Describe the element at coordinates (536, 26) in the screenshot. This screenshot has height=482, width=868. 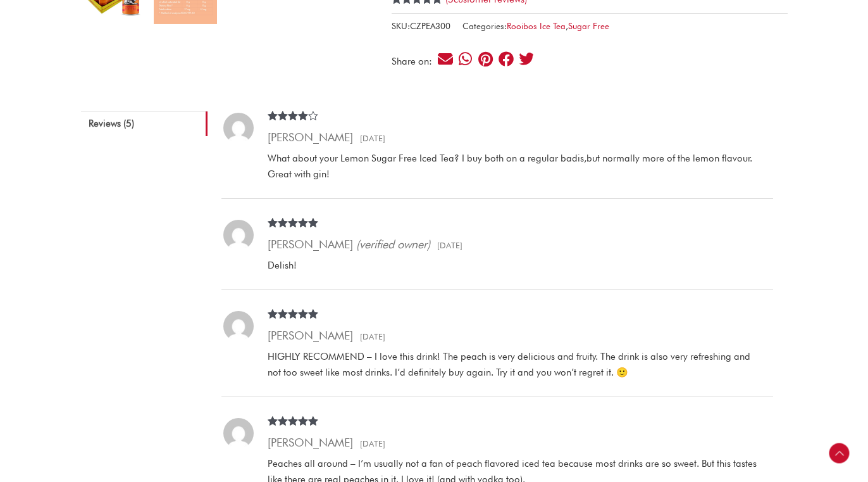
I see `span: Categories: ,` at that location.